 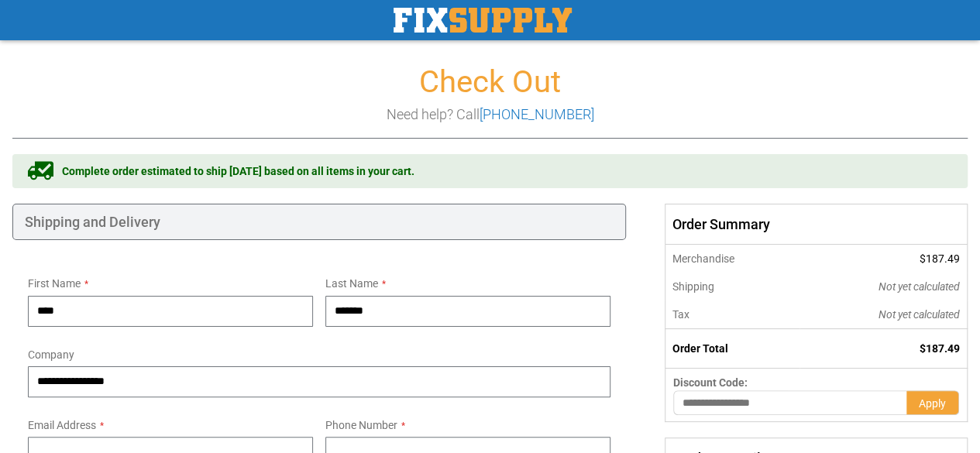 What do you see at coordinates (490, 83) in the screenshot?
I see `h1: Check Out` at bounding box center [490, 83].